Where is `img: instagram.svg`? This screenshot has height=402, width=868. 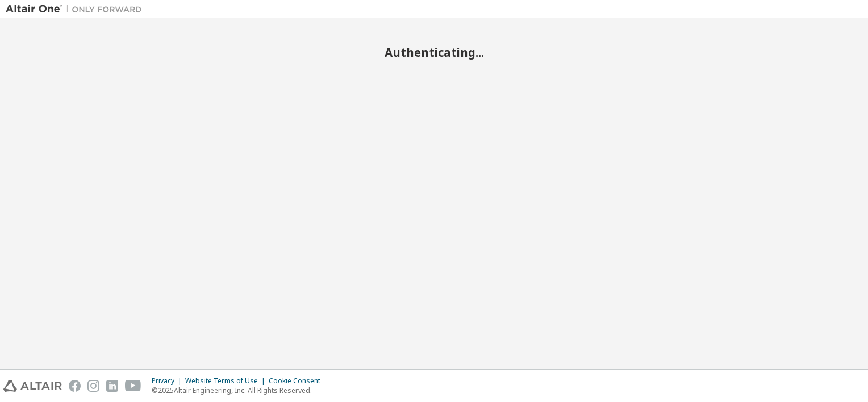
img: instagram.svg is located at coordinates (93, 386).